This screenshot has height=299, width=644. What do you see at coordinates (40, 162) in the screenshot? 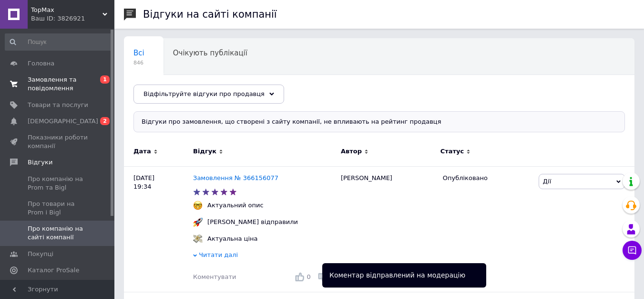
I see `span: Відгуки` at bounding box center [40, 162].